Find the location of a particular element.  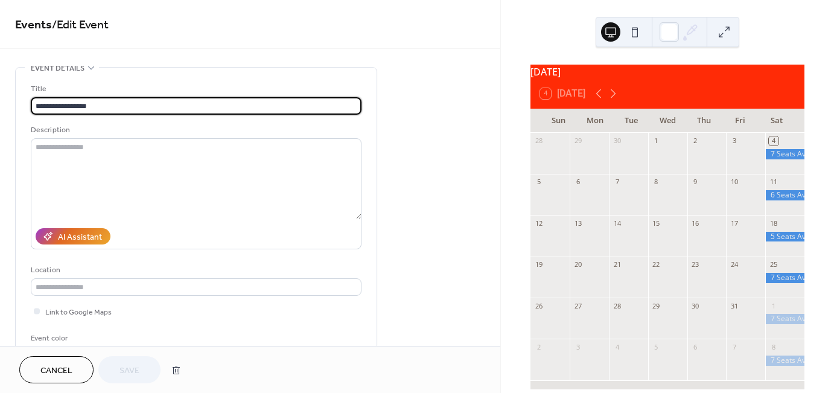

div: 25 is located at coordinates (773, 264).